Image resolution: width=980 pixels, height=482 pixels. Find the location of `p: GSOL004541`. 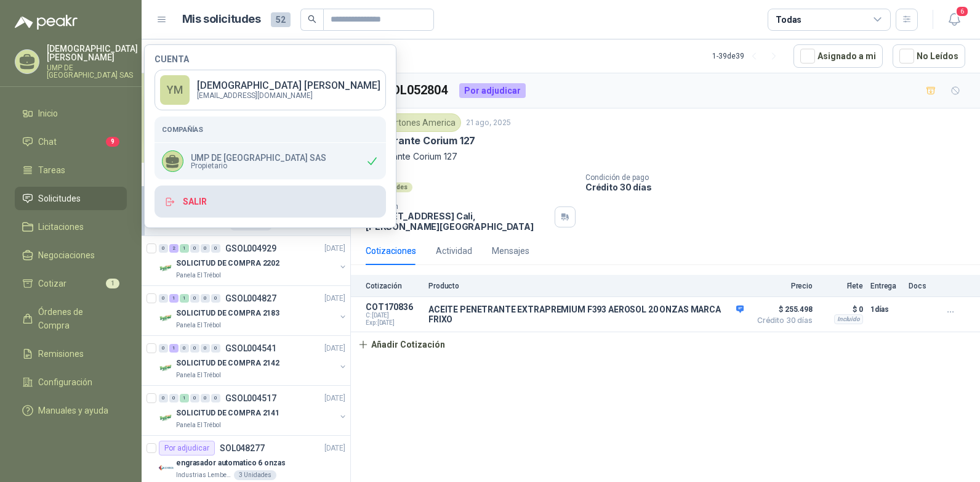

p: GSOL004541 is located at coordinates (251, 349).